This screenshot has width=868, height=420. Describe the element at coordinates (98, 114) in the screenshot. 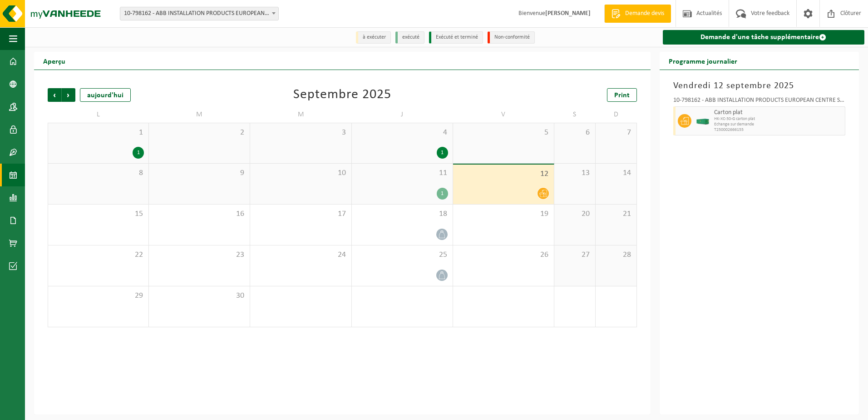

I see `td: L` at that location.